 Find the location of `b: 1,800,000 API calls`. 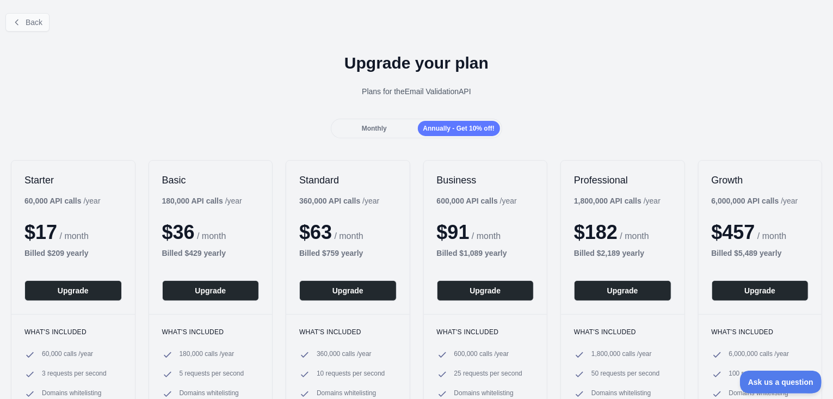

b: 1,800,000 API calls is located at coordinates (608, 201).